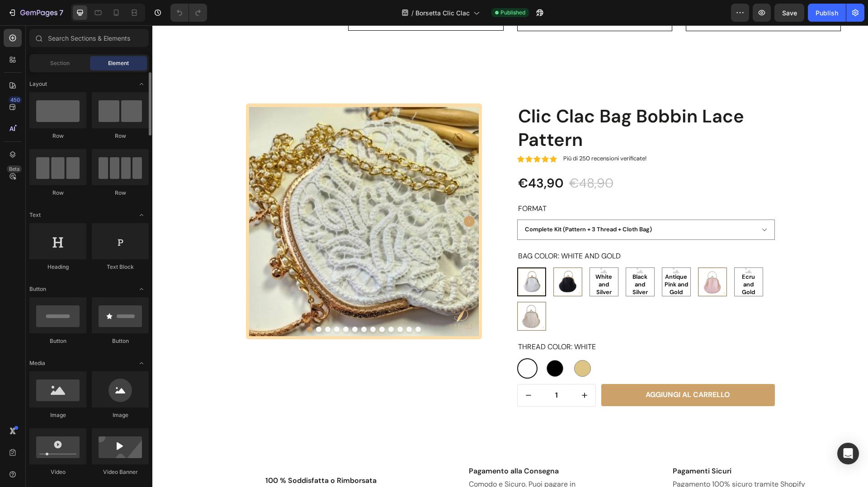  I want to click on div: Publish, so click(827, 13).